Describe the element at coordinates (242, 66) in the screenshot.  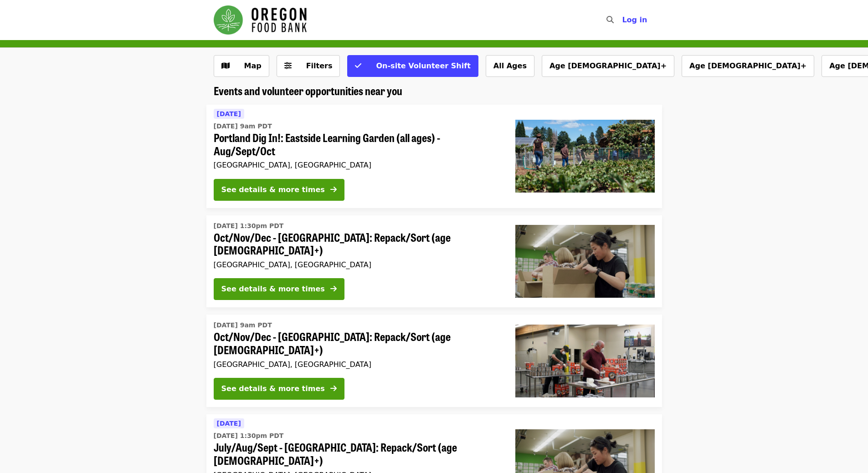
I see `button: Show map view` at that location.